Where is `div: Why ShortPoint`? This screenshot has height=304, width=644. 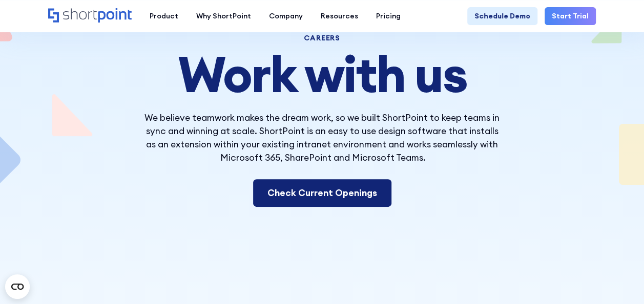 div: Why ShortPoint is located at coordinates (223, 16).